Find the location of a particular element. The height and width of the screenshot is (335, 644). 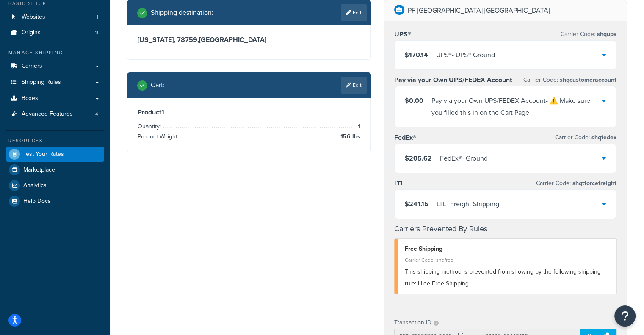

a: Help Docs is located at coordinates (55, 201).